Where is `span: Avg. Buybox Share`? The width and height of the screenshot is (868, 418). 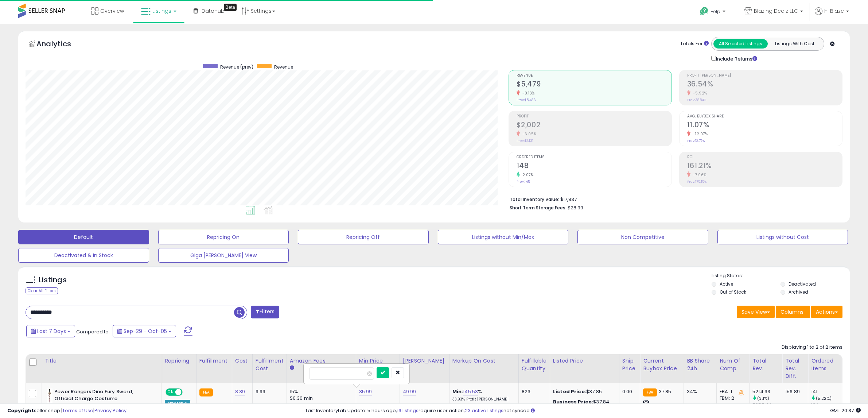 span: Avg. Buybox Share is located at coordinates (764, 116).